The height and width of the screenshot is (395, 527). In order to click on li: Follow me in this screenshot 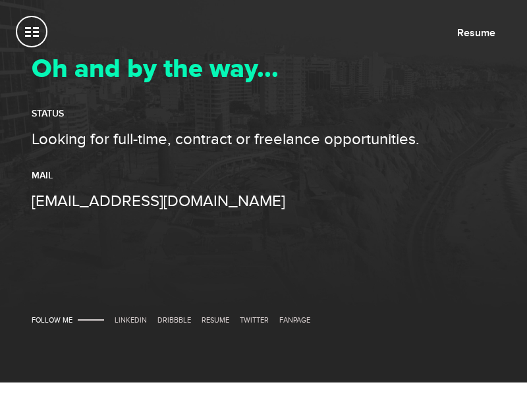, I will do `click(68, 320)`.